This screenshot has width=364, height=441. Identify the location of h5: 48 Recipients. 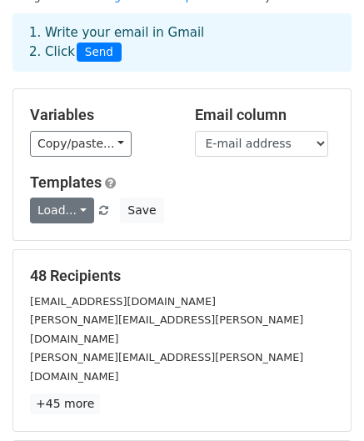
(182, 276).